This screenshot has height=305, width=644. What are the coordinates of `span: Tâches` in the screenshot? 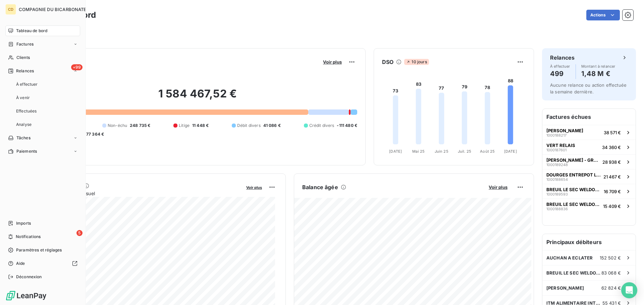 It's located at (23, 138).